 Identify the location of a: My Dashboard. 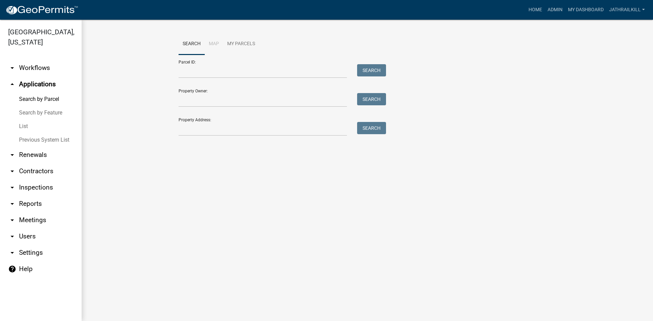
(585, 10).